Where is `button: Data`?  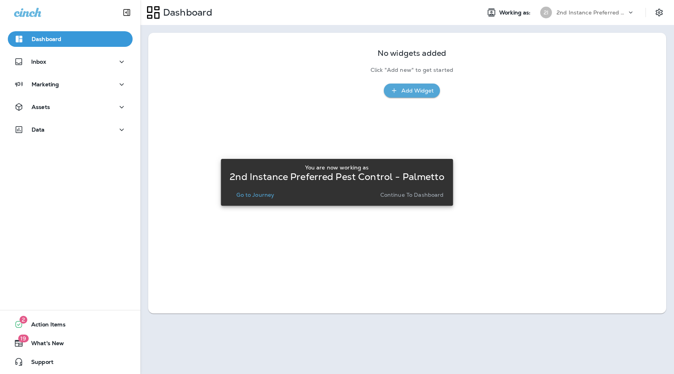 button: Data is located at coordinates (70, 130).